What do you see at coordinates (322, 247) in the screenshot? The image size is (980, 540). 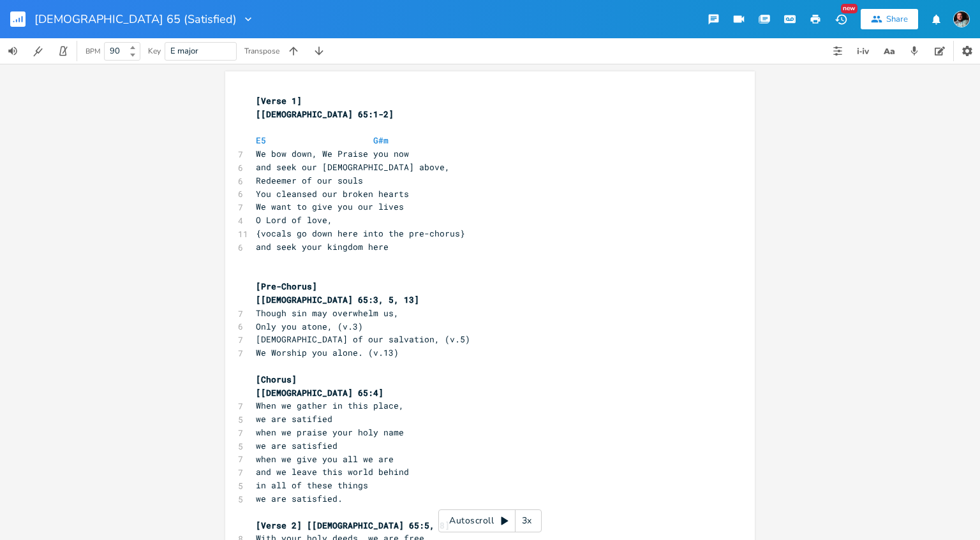 I see `span: and seek your kingdom here` at bounding box center [322, 247].